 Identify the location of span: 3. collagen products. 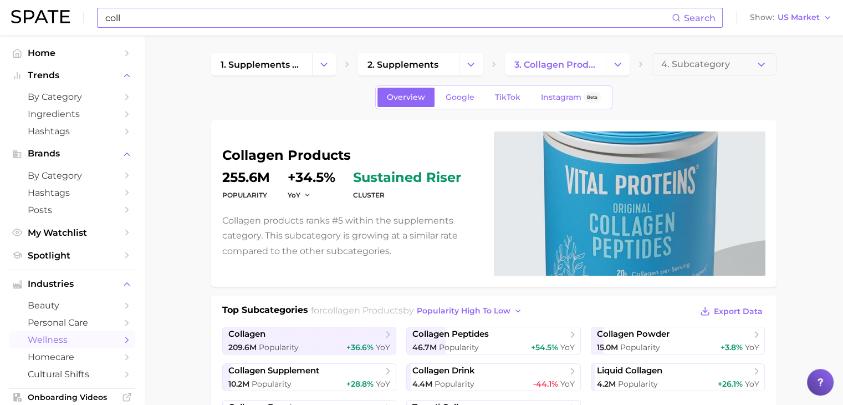
(556, 64).